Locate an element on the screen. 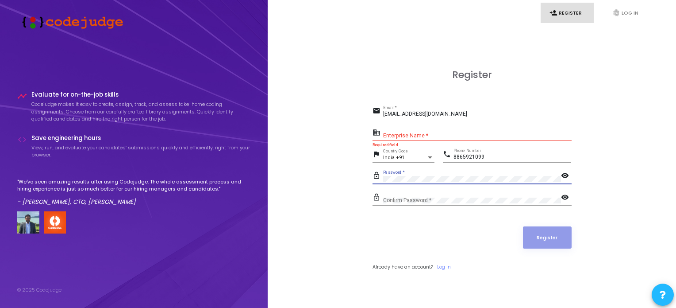  button: Register is located at coordinates (548, 237).